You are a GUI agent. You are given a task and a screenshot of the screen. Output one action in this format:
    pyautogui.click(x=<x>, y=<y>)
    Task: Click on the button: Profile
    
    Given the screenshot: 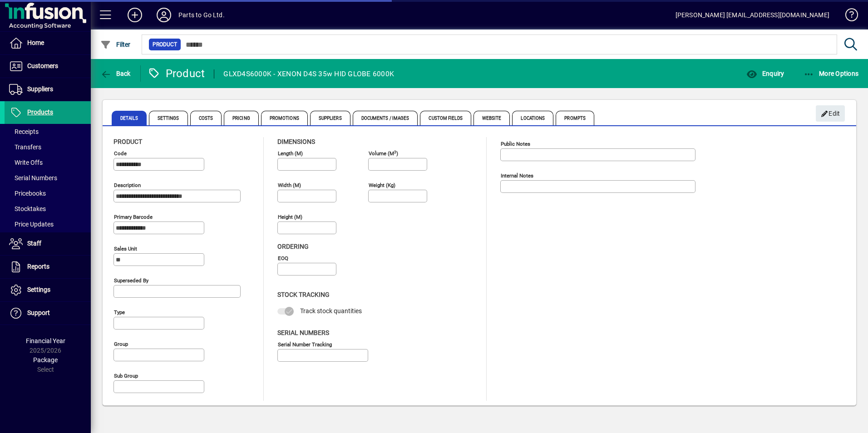 What is the action you would take?
    pyautogui.click(x=164, y=15)
    